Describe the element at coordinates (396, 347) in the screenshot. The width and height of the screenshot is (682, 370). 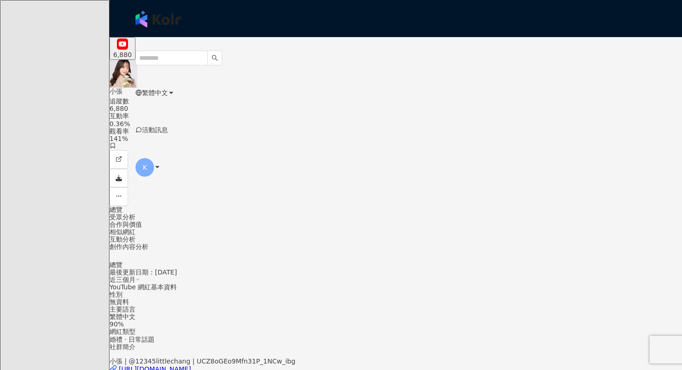
I see `div: 社群簡介` at that location.